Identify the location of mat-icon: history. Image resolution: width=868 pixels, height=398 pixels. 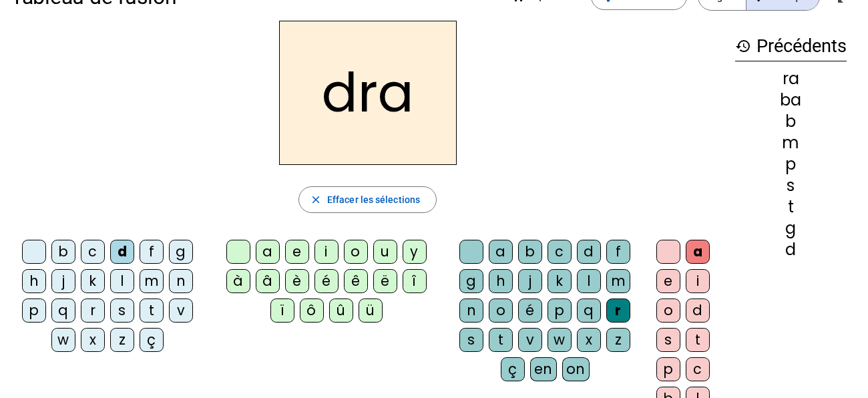
(743, 46).